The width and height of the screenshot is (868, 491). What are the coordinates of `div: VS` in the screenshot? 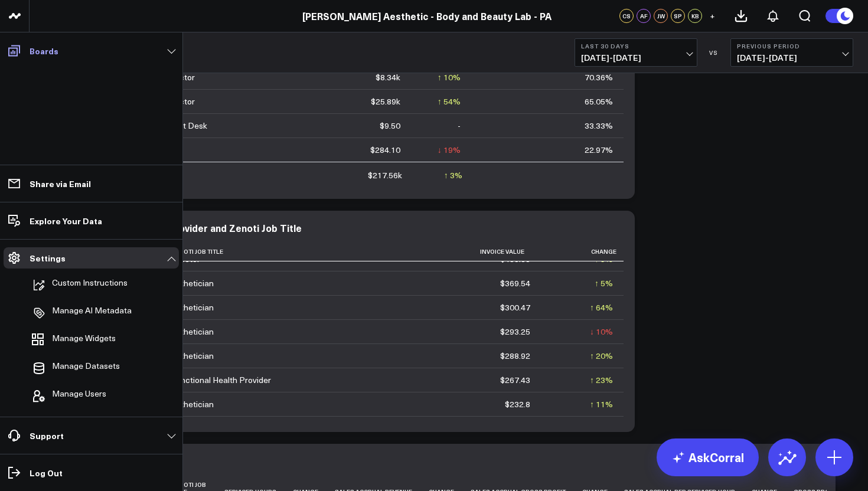 It's located at (714, 53).